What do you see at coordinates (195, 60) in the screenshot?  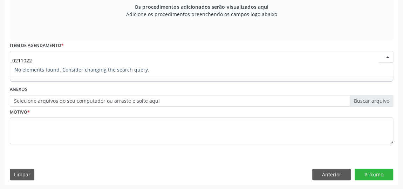 I see `input: Buscar por procedimento` at bounding box center [195, 60].